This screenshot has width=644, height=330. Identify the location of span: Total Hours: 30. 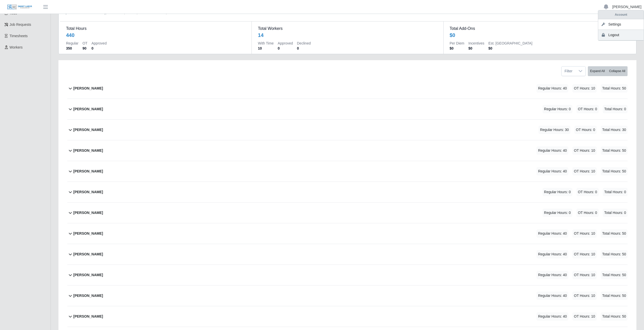
(614, 130).